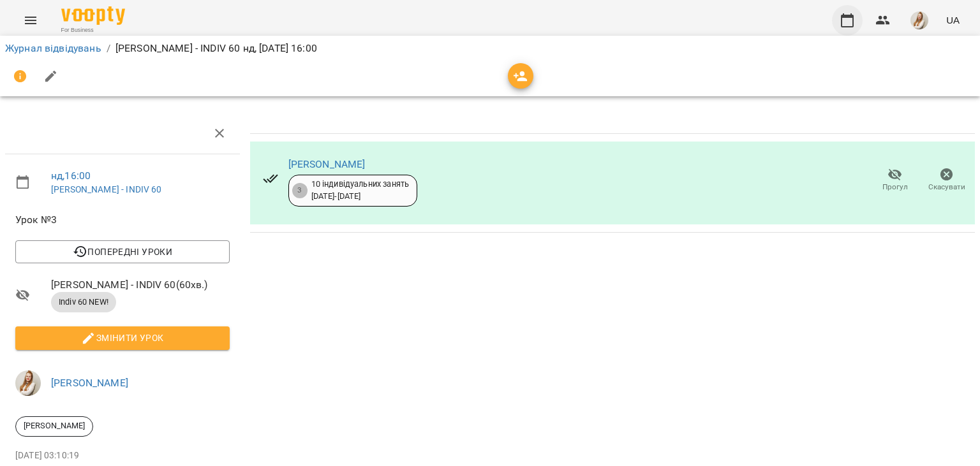 This screenshot has height=466, width=980. Describe the element at coordinates (71, 175) in the screenshot. I see `a: нд , 16:00` at that location.